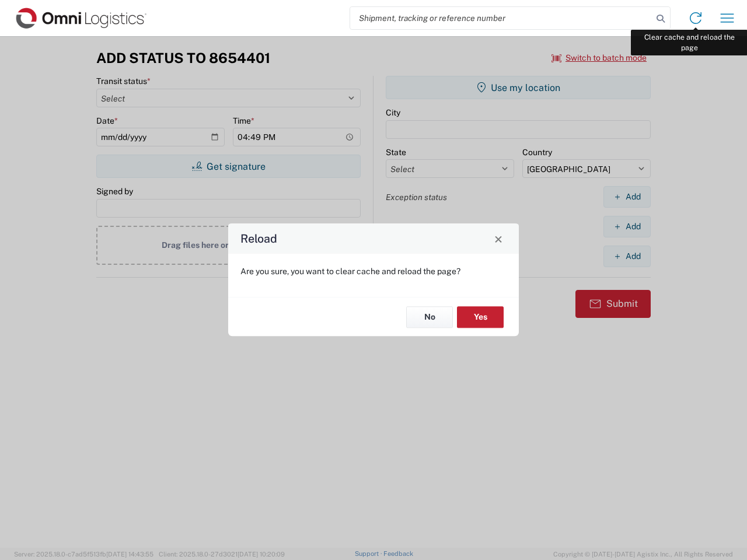  I want to click on button: Close, so click(498, 239).